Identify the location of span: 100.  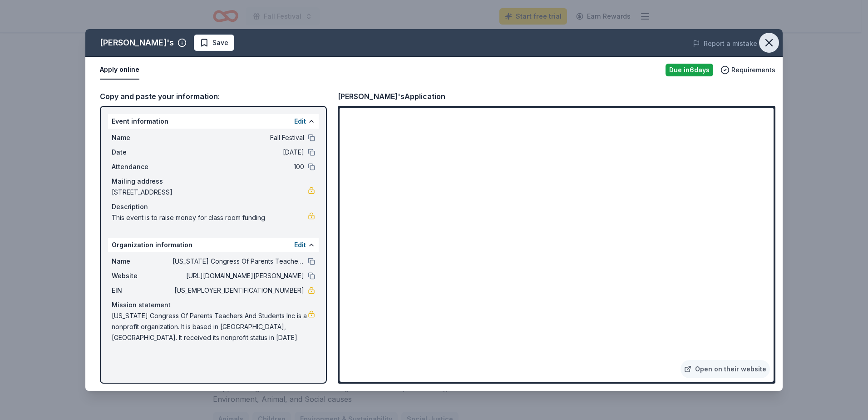
(238, 167).